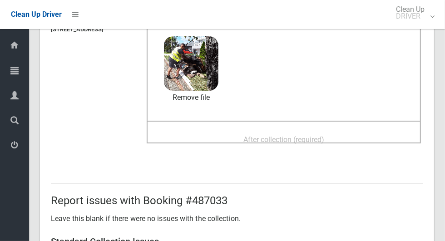 The width and height of the screenshot is (445, 241). I want to click on a: Clean Up Driver, so click(36, 15).